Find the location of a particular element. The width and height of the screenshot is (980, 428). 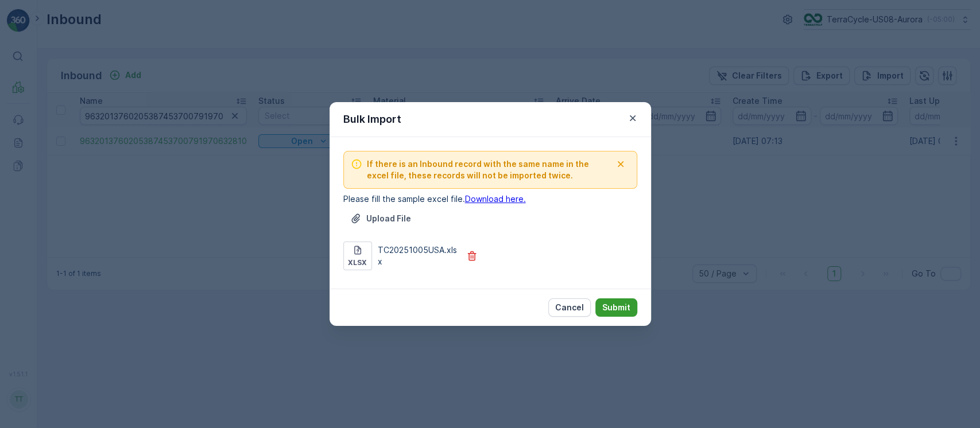

p: Submit is located at coordinates (616, 308).